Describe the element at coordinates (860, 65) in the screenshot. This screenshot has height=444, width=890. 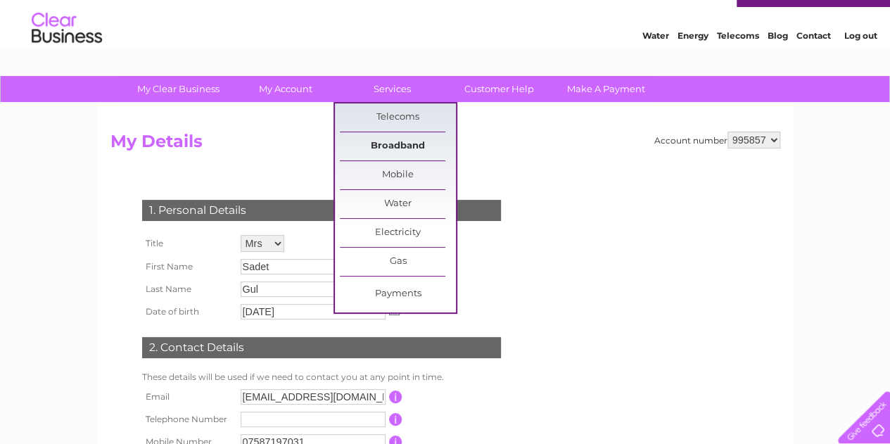
I see `a: Log out` at that location.